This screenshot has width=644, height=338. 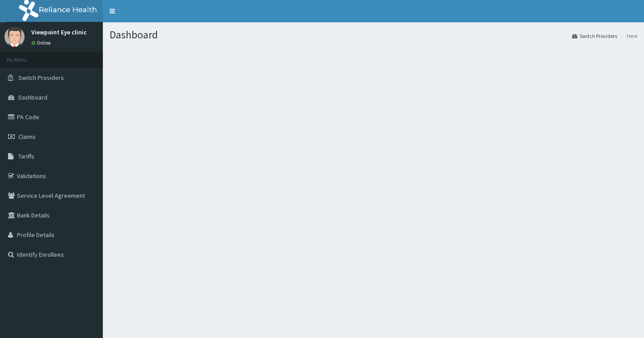 What do you see at coordinates (373, 35) in the screenshot?
I see `h1: Dashboard` at bounding box center [373, 35].